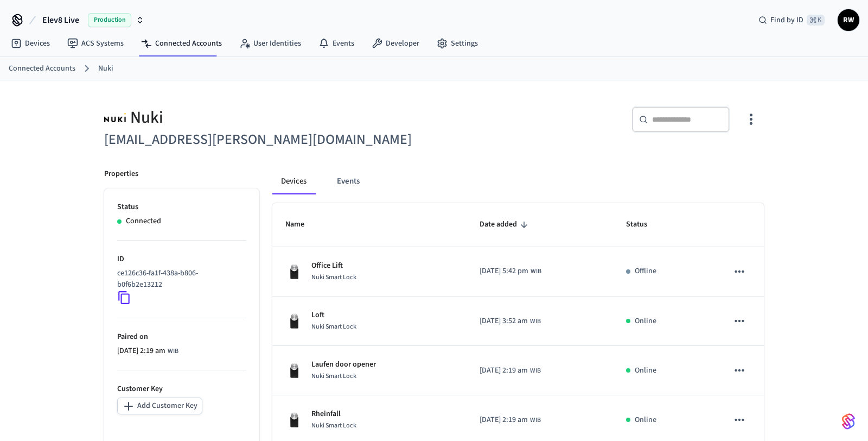 This screenshot has width=868, height=441. Describe the element at coordinates (815, 20) in the screenshot. I see `span: ⌘ K` at that location.